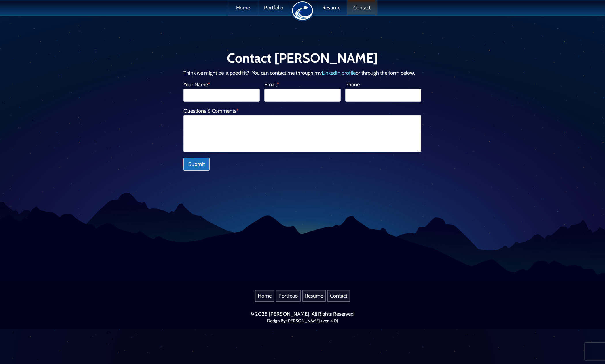 The image size is (605, 364). Describe the element at coordinates (222, 85) in the screenshot. I see `label: Your Name` at that location.